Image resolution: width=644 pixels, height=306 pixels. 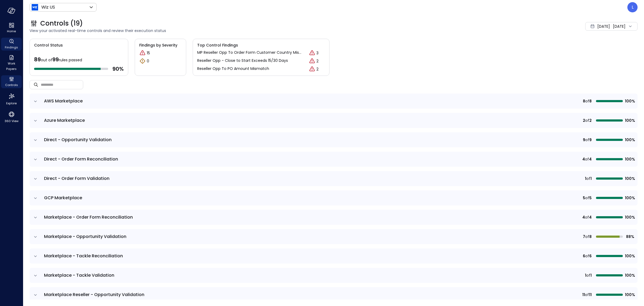 What do you see at coordinates (85, 236) in the screenshot?
I see `span: Marketplace - Opportunity Validation` at bounding box center [85, 236].